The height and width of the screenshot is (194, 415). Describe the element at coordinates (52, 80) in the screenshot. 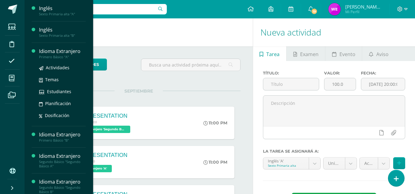

I see `span: Temas` at that location.